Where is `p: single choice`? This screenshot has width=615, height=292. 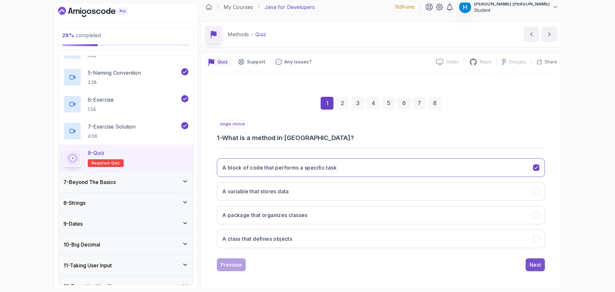 p: single choice is located at coordinates (232, 124).